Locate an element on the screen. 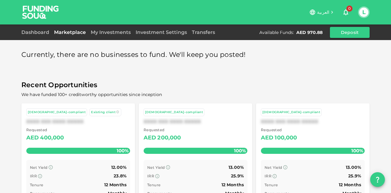 The image size is (391, 193). div: Available Funds : is located at coordinates (276, 32).